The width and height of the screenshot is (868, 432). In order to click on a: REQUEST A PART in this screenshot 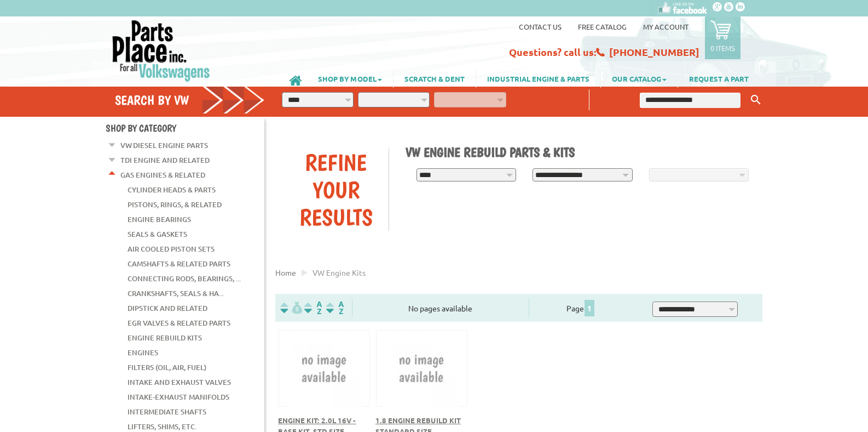, I will do `click(719, 78)`.